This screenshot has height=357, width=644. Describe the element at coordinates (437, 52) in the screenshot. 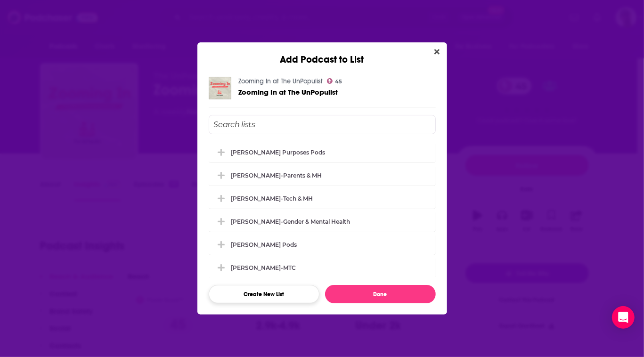

I see `button: Close` at that location.